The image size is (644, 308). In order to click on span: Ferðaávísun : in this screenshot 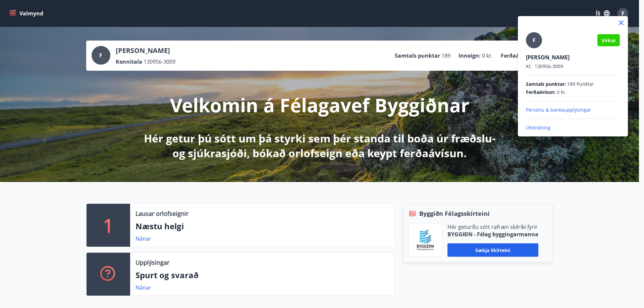, I will do `click(540, 92)`.